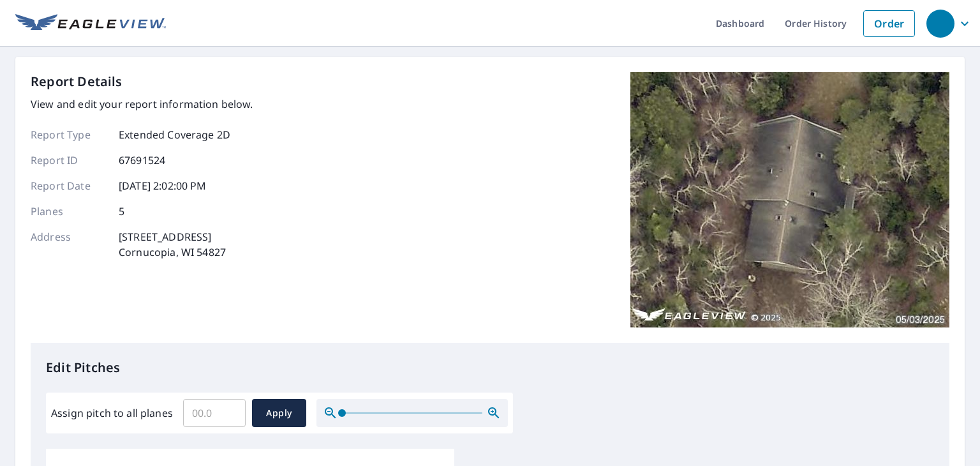 The width and height of the screenshot is (980, 466). What do you see at coordinates (174, 135) in the screenshot?
I see `p: Extended Coverage 2D` at bounding box center [174, 135].